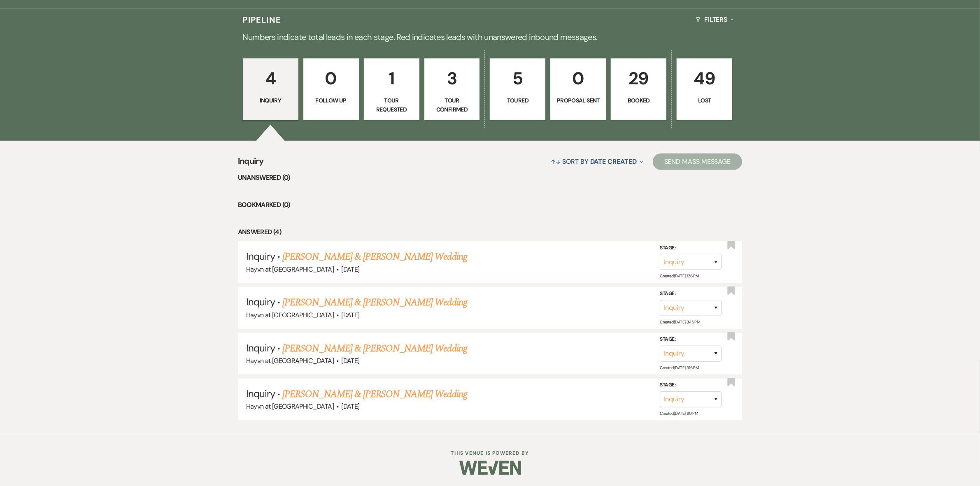 This screenshot has width=980, height=486. Describe the element at coordinates (517, 100) in the screenshot. I see `p: Toured` at that location.